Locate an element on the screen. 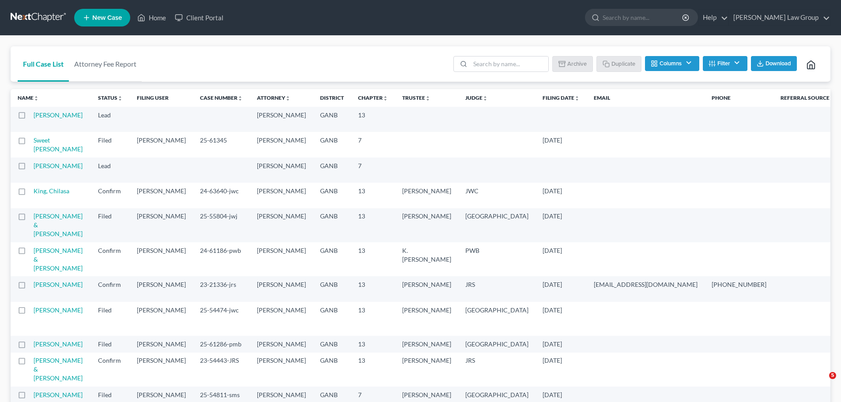 The image size is (841, 402). a: Attorneyunfold_more is located at coordinates (274, 98).